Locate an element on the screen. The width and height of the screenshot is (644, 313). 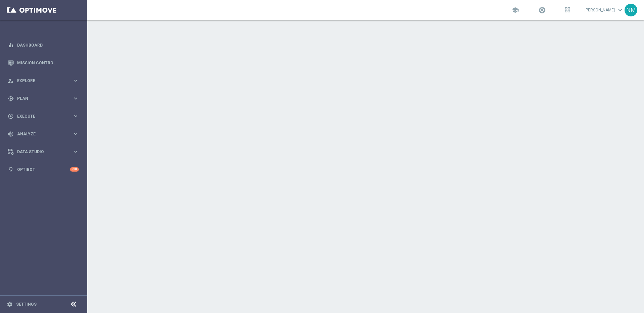
i: gps_fixed is located at coordinates (11, 99).